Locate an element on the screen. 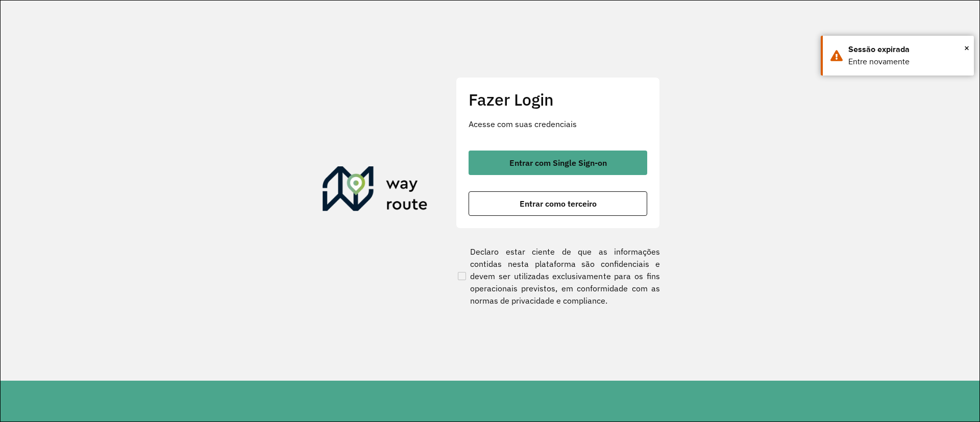  h2: Fazer Login is located at coordinates (558, 99).